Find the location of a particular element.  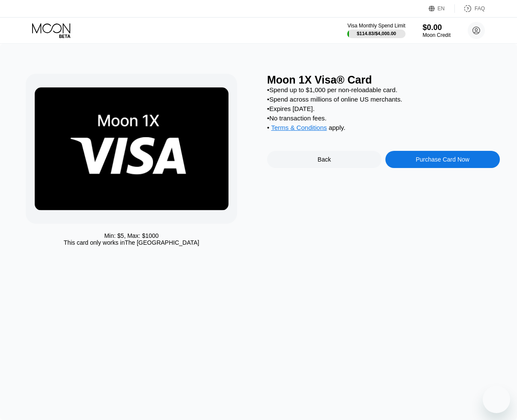

div: • No transaction fees. is located at coordinates (383, 118).